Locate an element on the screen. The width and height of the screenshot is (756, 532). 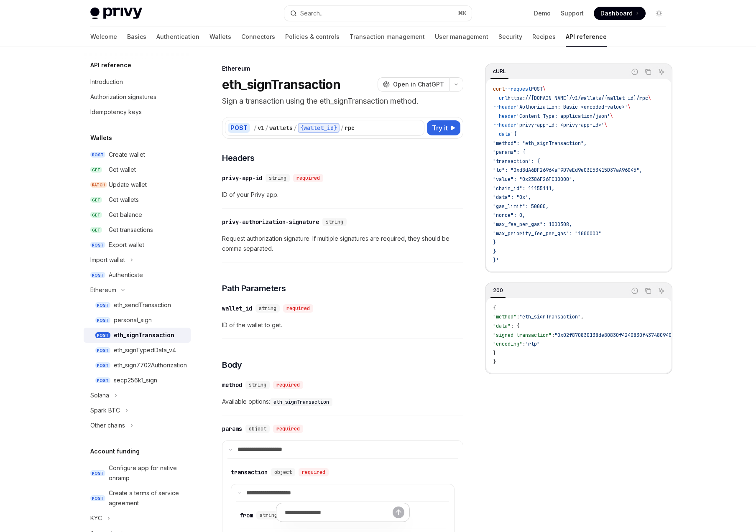
div: Introduction is located at coordinates (107, 82).